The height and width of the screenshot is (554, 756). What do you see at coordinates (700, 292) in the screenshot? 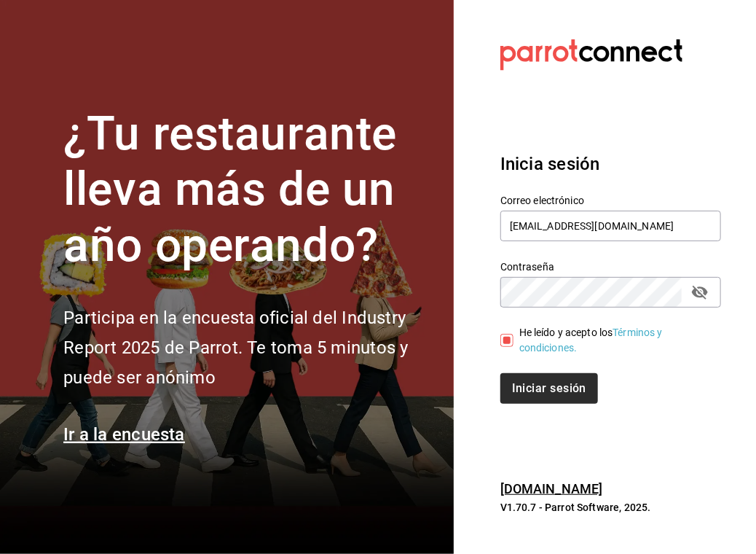
I see `button: passwordField` at bounding box center [700, 292].